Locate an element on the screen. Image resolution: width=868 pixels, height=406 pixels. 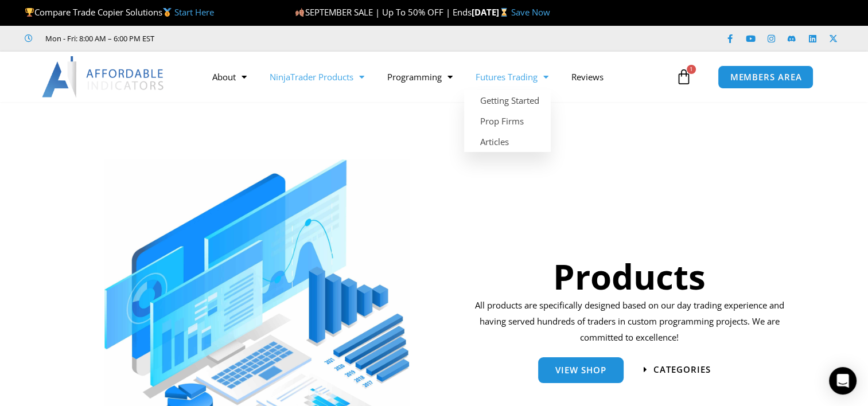
h1: Products is located at coordinates (629, 276).